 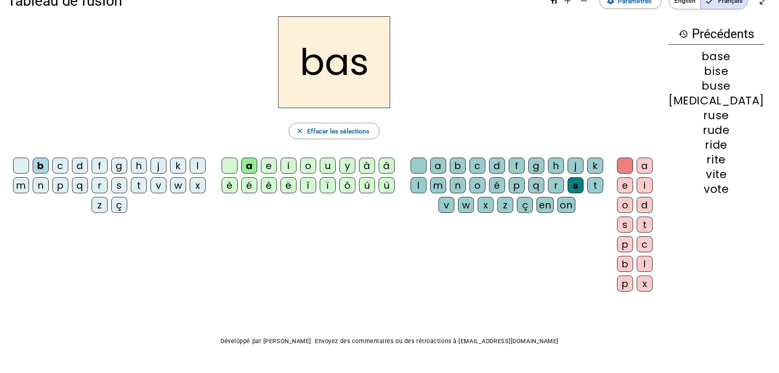 I want to click on div: base, so click(x=716, y=56).